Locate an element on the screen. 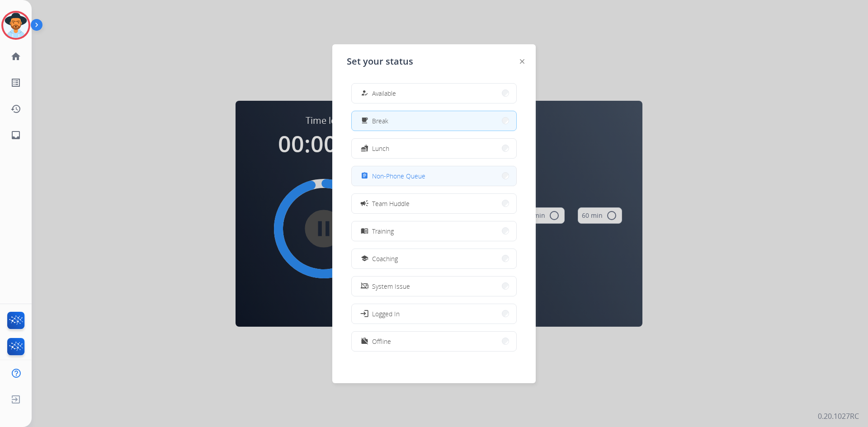  button: Non-Phone Queue is located at coordinates (434, 176).